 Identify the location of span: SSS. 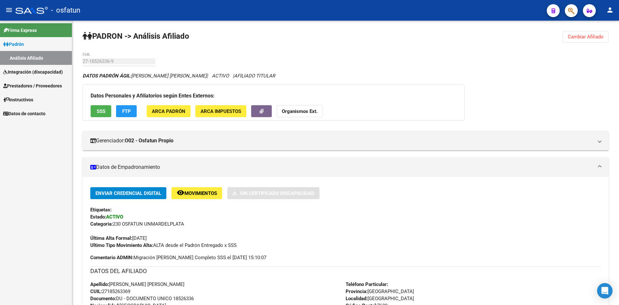
(101, 111).